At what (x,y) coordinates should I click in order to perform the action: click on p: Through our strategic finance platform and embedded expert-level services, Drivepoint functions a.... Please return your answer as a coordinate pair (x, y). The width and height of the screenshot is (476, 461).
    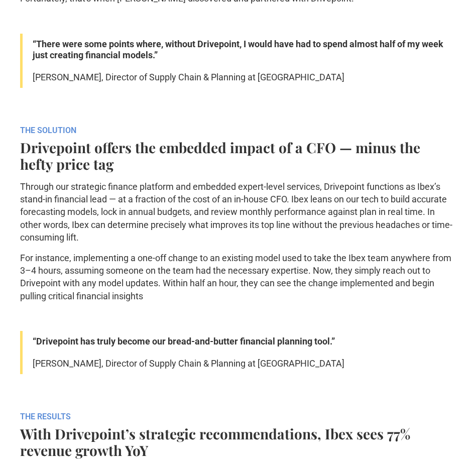
    Looking at the image, I should click on (238, 212).